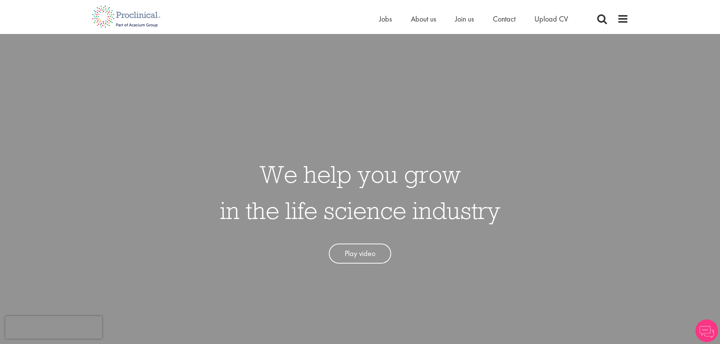 This screenshot has height=344, width=720. Describe the element at coordinates (551, 19) in the screenshot. I see `span: Upload CV` at that location.